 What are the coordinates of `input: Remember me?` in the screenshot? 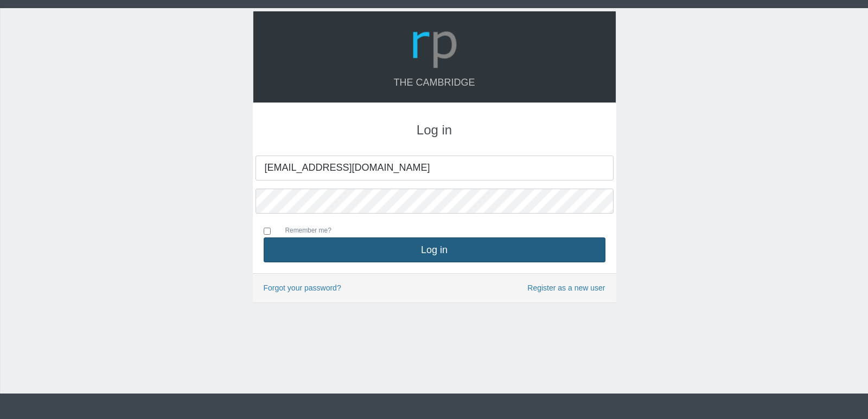 It's located at (267, 231).